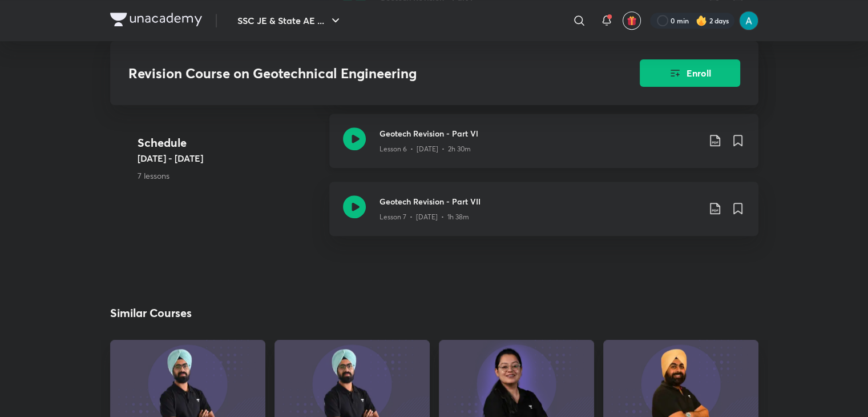 This screenshot has height=417, width=868. Describe the element at coordinates (631, 21) in the screenshot. I see `img: avatar` at that location.